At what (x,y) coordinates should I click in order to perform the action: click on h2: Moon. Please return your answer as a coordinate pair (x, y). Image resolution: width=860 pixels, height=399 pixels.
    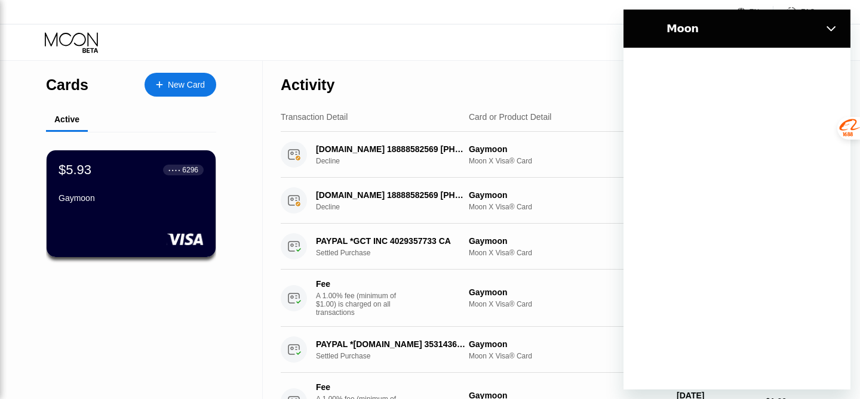
    Looking at the image, I should click on (119, 19).